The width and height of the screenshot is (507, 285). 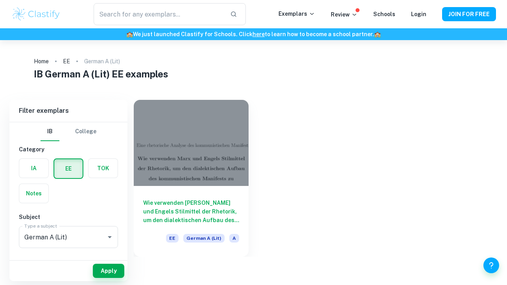 What do you see at coordinates (253, 34) in the screenshot?
I see `h6: We just launched Clastify for Schools. Click to learn how to become a school partner.` at bounding box center [253, 34].